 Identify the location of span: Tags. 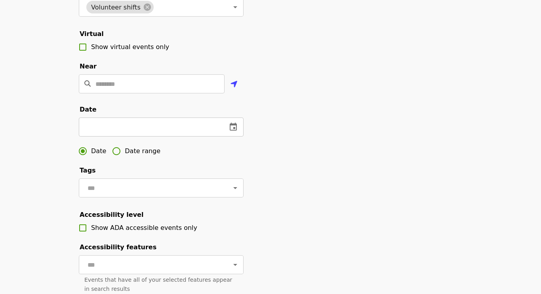
(87, 170).